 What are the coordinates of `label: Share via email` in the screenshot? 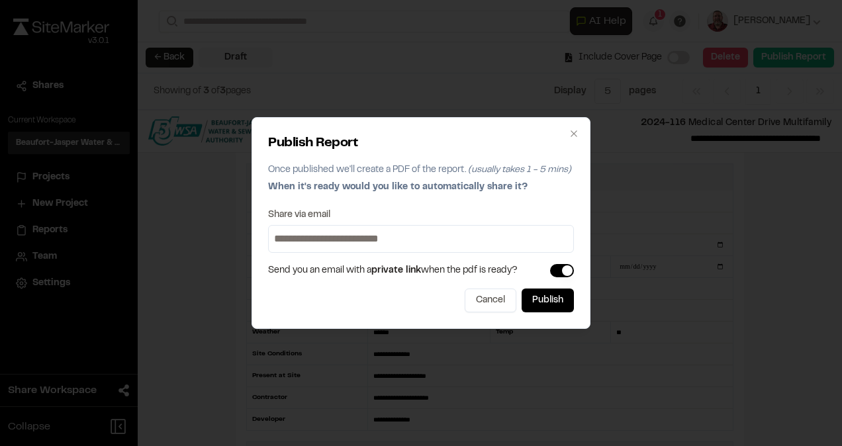 It's located at (299, 215).